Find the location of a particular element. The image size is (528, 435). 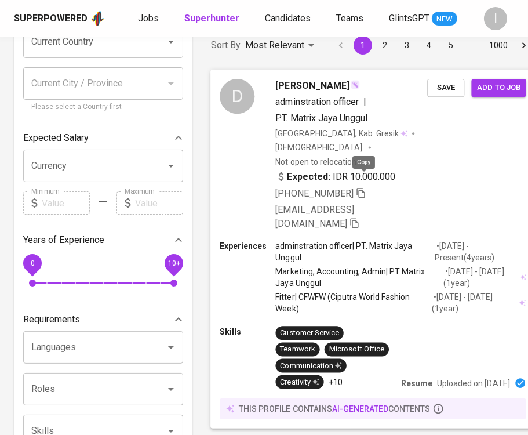

div: Creativity is located at coordinates (300, 381).